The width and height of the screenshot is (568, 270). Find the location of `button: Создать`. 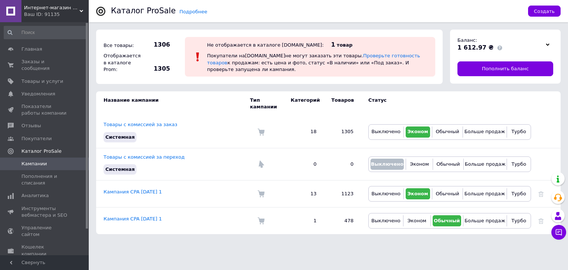

button: Создать is located at coordinates (544, 11).